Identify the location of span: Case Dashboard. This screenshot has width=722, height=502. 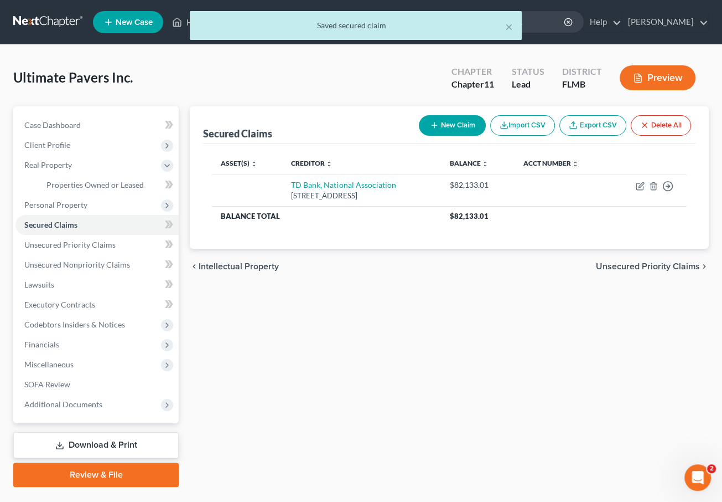
(53, 125).